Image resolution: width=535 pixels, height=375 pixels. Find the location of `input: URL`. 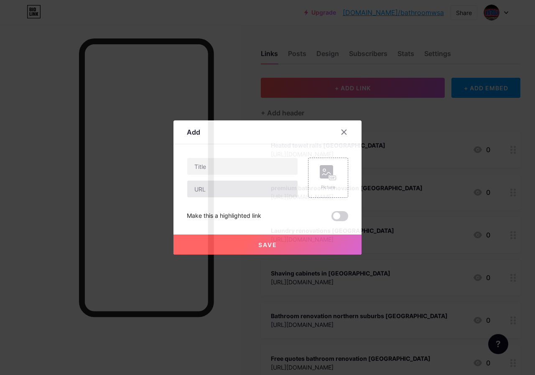

input: URL is located at coordinates (243, 189).